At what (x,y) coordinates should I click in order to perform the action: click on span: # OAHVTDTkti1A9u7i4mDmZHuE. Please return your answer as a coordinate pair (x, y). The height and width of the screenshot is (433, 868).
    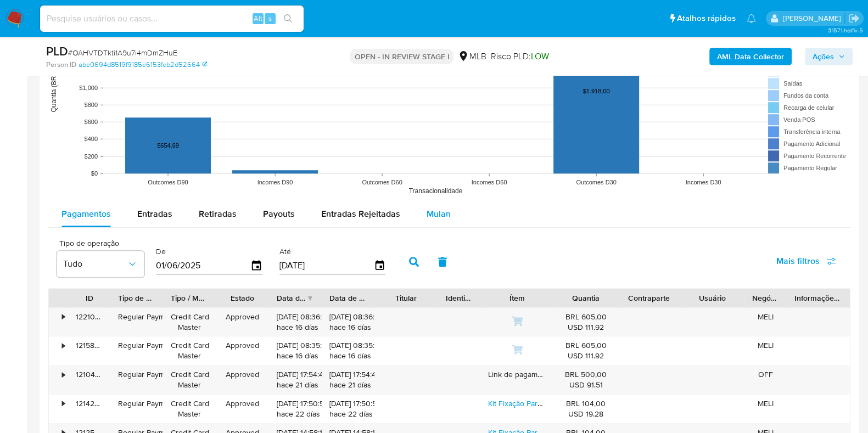
    Looking at the image, I should click on (123, 53).